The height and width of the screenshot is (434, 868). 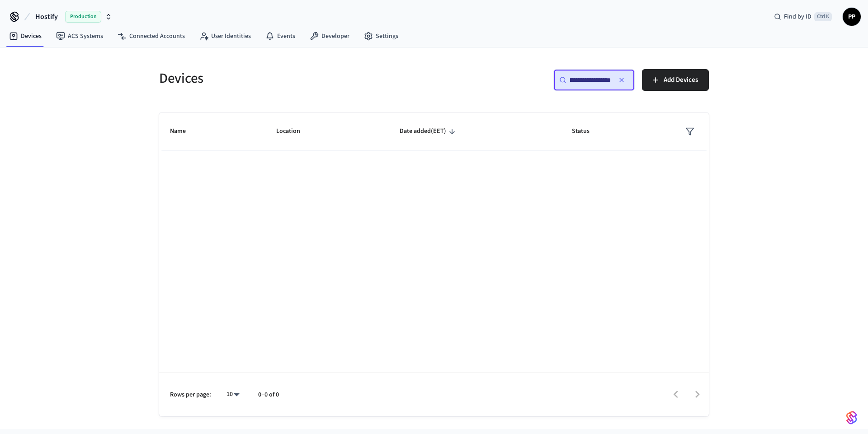 I want to click on button: PP, so click(x=852, y=16).